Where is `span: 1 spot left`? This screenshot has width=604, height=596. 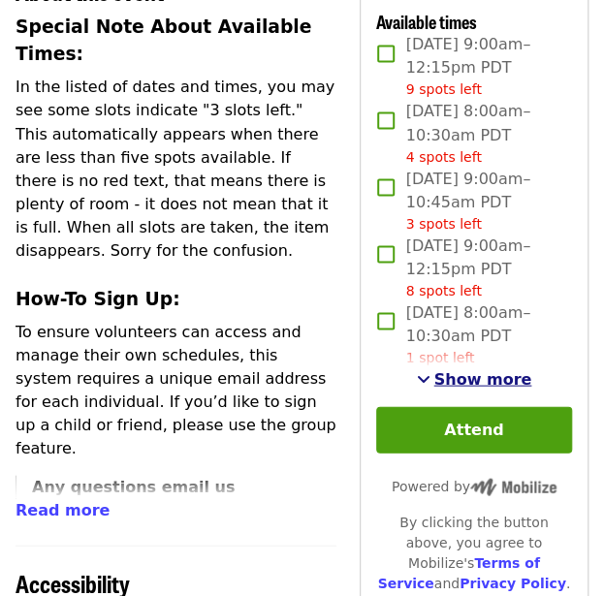 span: 1 spot left is located at coordinates (440, 357).